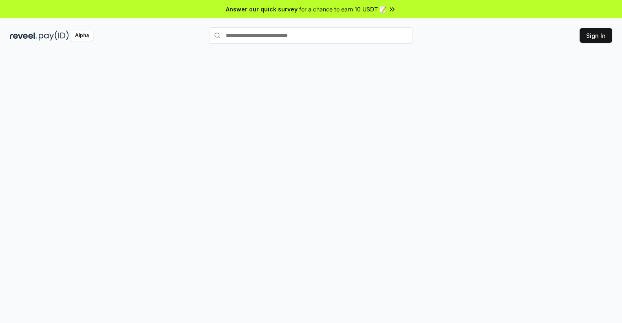 The image size is (622, 323). I want to click on div: Alpha, so click(82, 35).